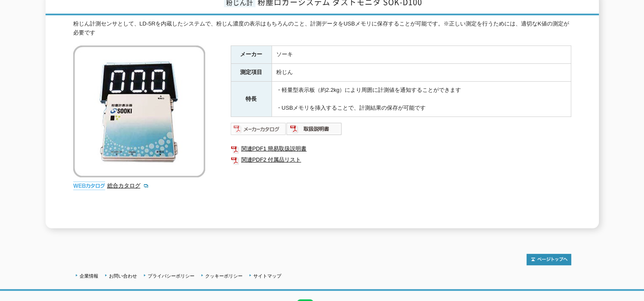  Describe the element at coordinates (251, 73) in the screenshot. I see `th: 測定項目` at that location.